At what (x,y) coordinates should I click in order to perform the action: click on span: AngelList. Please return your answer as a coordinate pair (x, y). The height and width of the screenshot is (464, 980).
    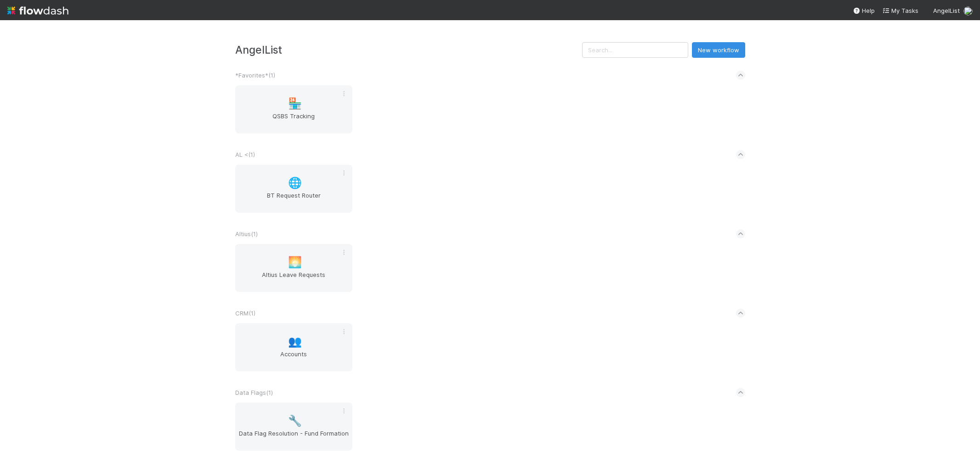
    Looking at the image, I should click on (946, 11).